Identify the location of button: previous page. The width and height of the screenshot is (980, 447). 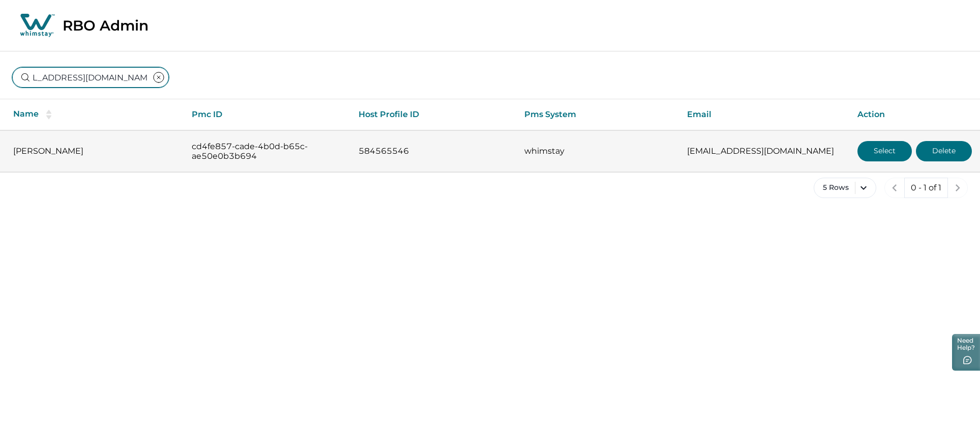
(894, 188).